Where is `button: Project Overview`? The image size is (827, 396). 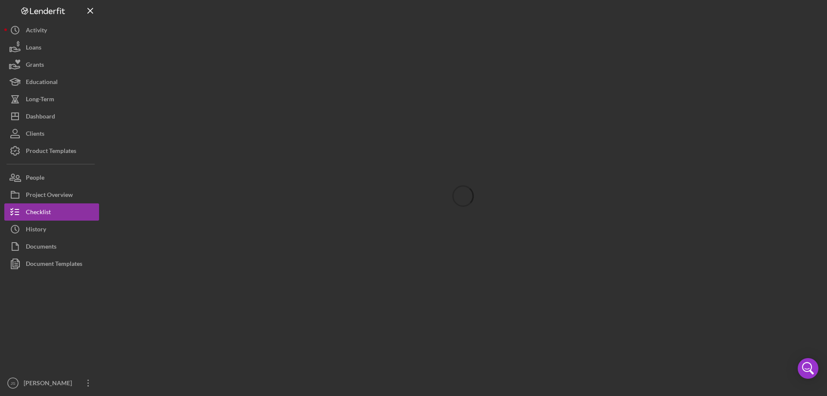 button: Project Overview is located at coordinates (52, 195).